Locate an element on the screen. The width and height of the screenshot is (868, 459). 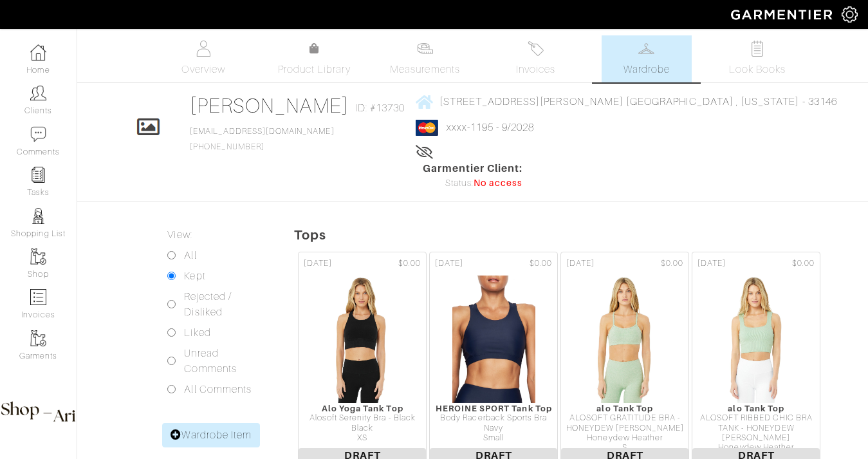
img: garmentier-logo-header-white-b43fb05a5012e4ada735d5af1a66efaba907eab6374d6393d1fbf88cb4ef424d.png is located at coordinates (782, 14).